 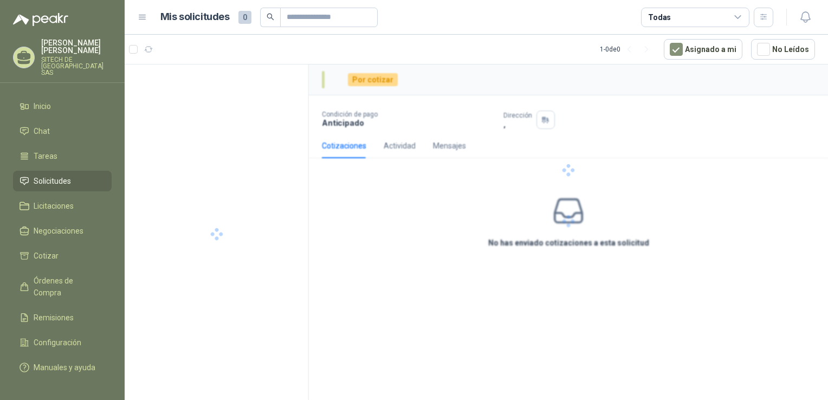 What do you see at coordinates (54, 318) in the screenshot?
I see `span: Remisiones` at bounding box center [54, 318].